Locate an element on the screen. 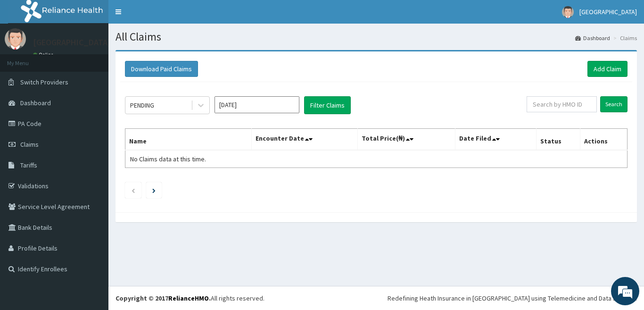  div: PENDING is located at coordinates (142, 105).